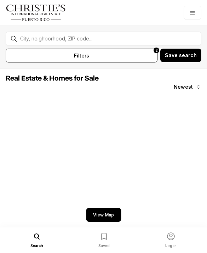 This screenshot has width=207, height=253. I want to click on span: Real Estate & Homes for Sale, so click(52, 78).